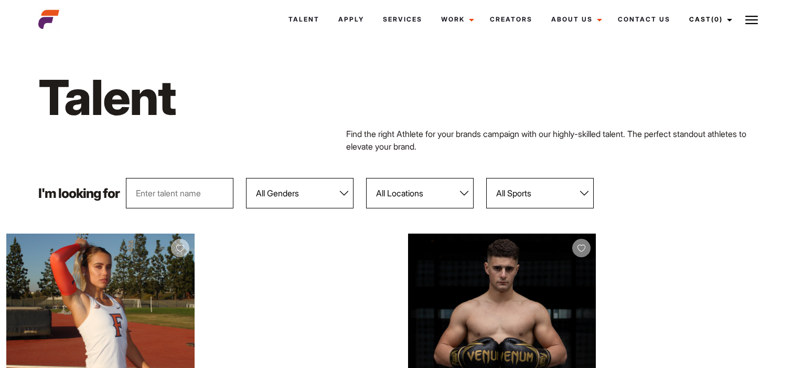  Describe the element at coordinates (402, 19) in the screenshot. I see `a: Services` at that location.